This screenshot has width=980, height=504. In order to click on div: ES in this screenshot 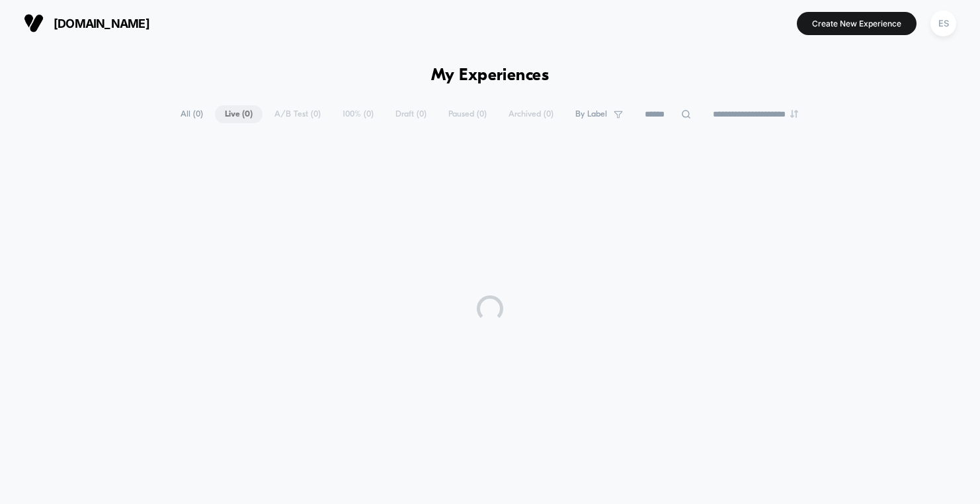, I will do `click(943, 23)`.